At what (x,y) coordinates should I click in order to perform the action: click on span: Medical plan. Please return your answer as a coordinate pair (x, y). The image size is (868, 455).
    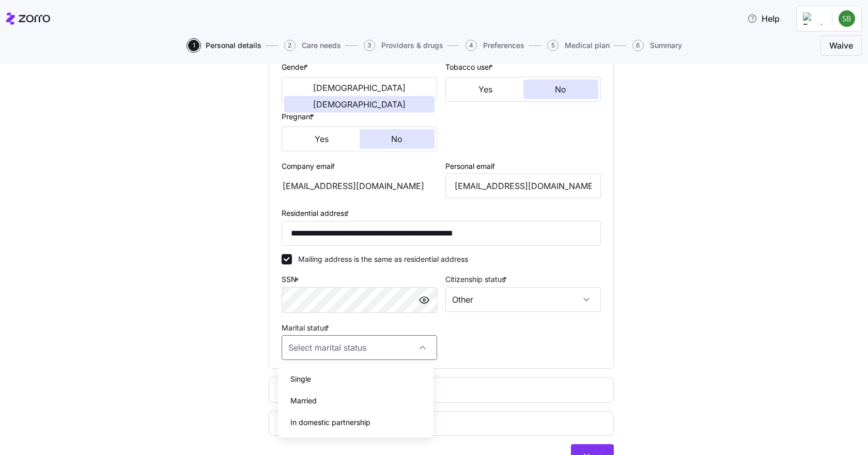
    Looking at the image, I should click on (587, 45).